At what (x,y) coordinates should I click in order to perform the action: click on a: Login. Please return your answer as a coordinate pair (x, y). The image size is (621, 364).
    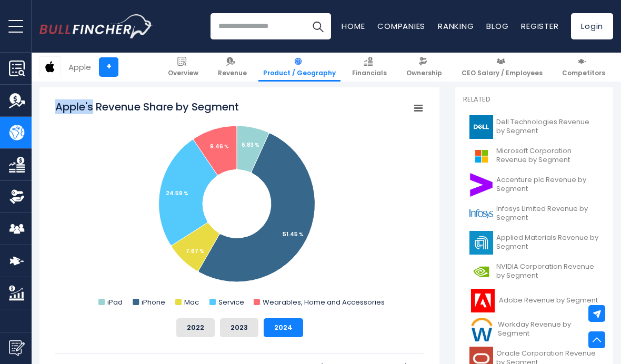
    Looking at the image, I should click on (593, 26).